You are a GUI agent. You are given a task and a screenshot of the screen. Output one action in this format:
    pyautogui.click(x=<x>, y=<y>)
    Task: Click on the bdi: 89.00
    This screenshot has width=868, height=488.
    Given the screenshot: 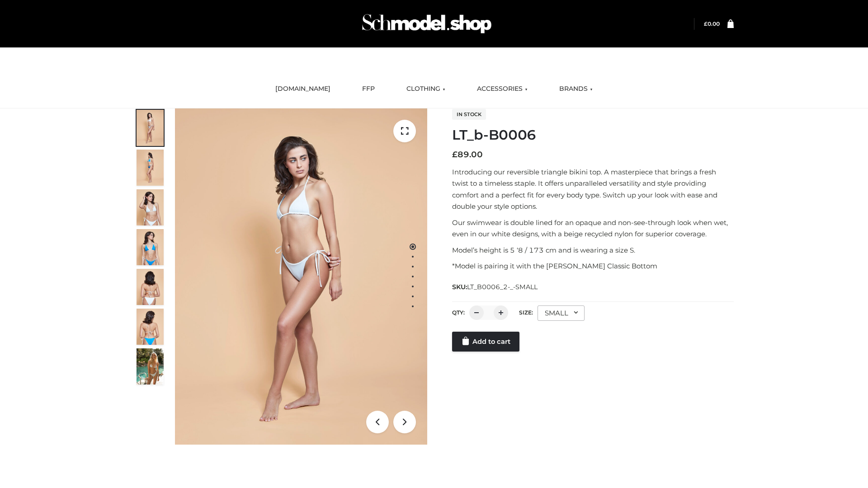 What is the action you would take?
    pyautogui.click(x=467, y=154)
    